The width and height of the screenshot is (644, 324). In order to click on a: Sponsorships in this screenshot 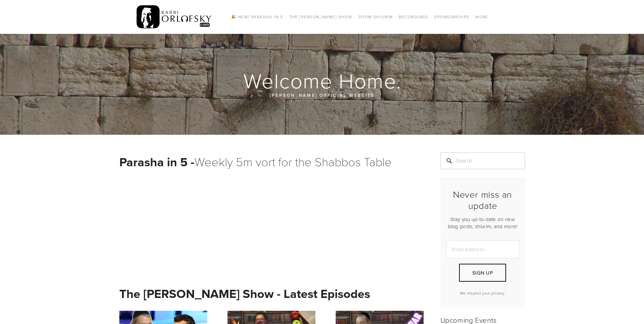, I will do `click(452, 17)`.